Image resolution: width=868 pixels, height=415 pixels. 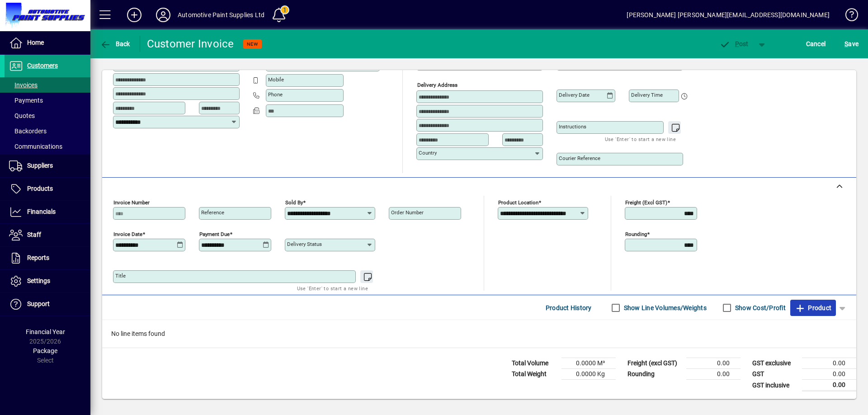 I want to click on button: Cancel, so click(x=816, y=44).